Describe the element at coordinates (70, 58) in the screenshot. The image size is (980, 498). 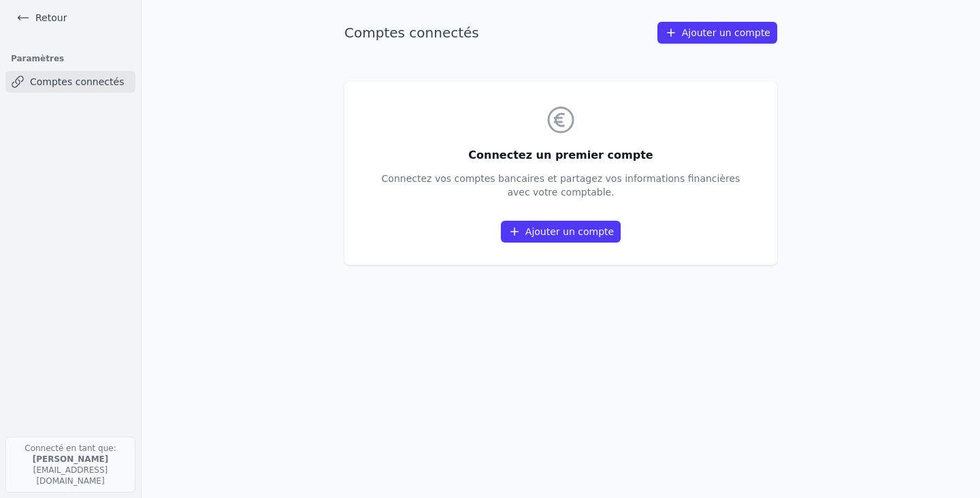
I see `h3: Paramètres` at that location.